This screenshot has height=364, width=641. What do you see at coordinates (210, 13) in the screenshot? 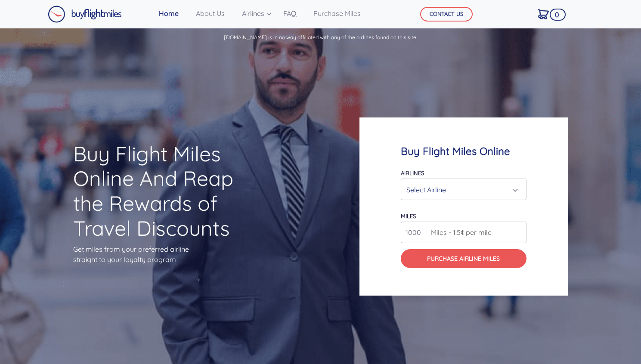
I see `a: About Us` at bounding box center [210, 13].